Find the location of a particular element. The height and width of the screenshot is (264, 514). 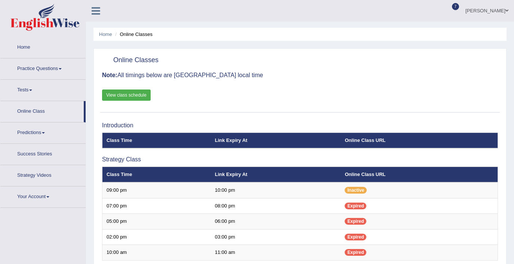

a: Tests is located at coordinates (43, 89).